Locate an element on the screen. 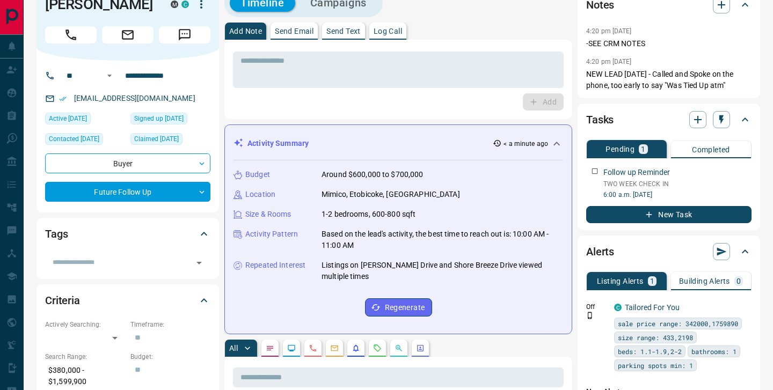 This screenshot has width=773, height=390. div: Buyer is located at coordinates (128, 163).